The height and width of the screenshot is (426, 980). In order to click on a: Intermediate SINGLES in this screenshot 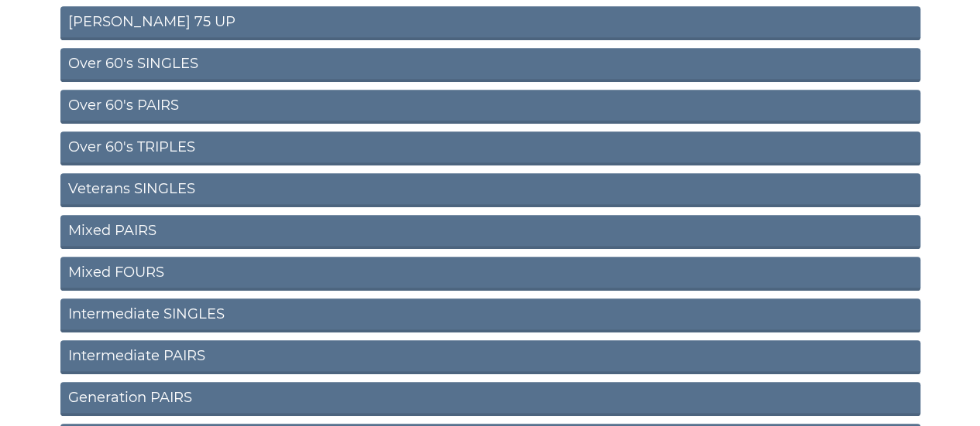, I will do `click(490, 315)`.